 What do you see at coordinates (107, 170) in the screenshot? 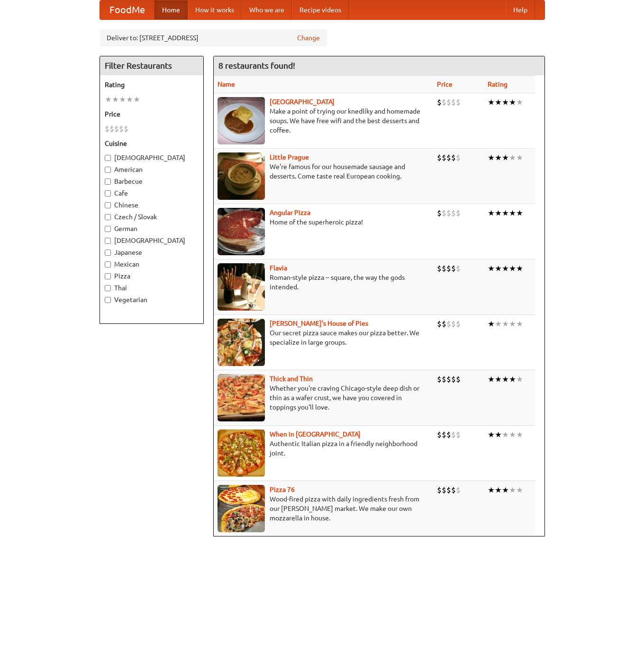
I see `input: American` at bounding box center [107, 170].